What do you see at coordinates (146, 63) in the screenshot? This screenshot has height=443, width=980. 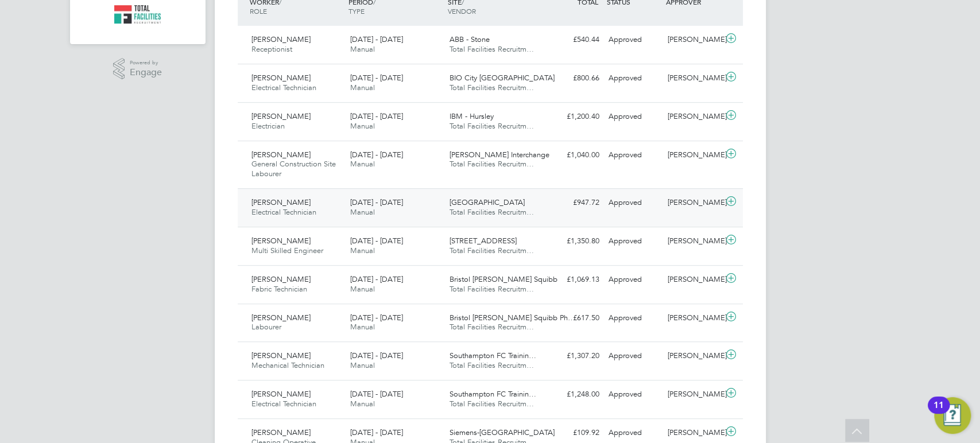 I see `span: Powered by` at bounding box center [146, 63].